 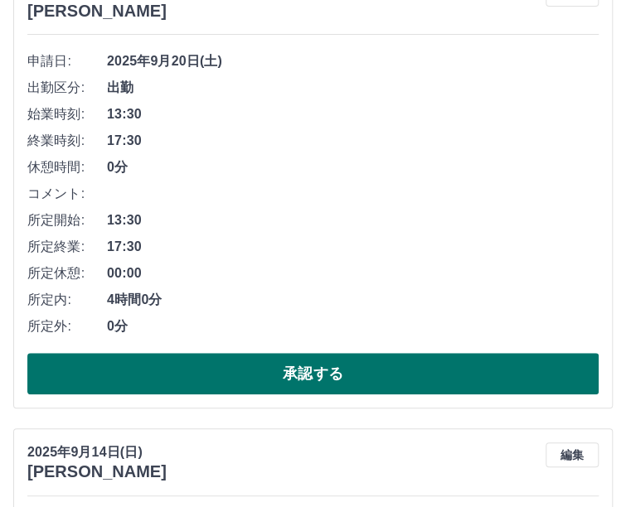 What do you see at coordinates (352, 300) in the screenshot?
I see `span: 4時間0分` at bounding box center [352, 300].